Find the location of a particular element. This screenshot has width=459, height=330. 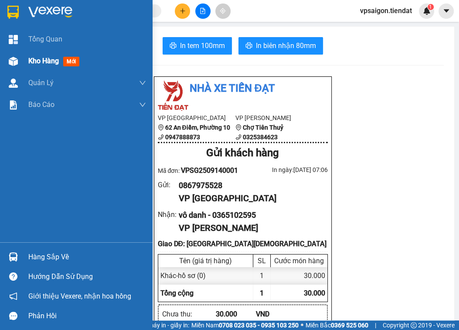

b: 62 An Điềm, Phường 10 is located at coordinates (198, 127).